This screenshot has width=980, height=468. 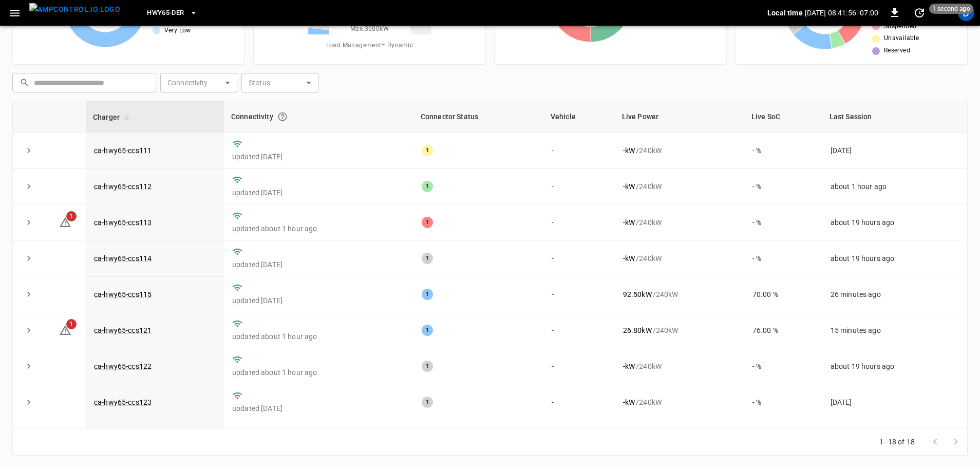 What do you see at coordinates (637, 330) in the screenshot?
I see `p: 26.80 kW` at bounding box center [637, 330].